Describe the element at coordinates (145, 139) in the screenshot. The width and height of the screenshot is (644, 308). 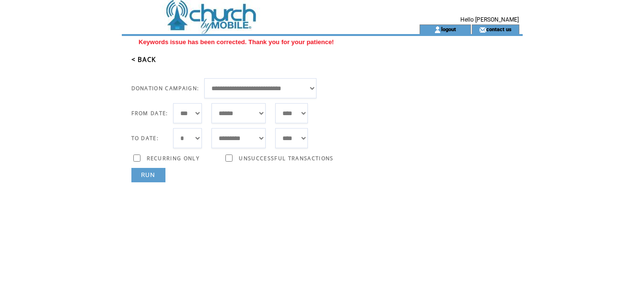
I see `span: TO DATE:` at that location.